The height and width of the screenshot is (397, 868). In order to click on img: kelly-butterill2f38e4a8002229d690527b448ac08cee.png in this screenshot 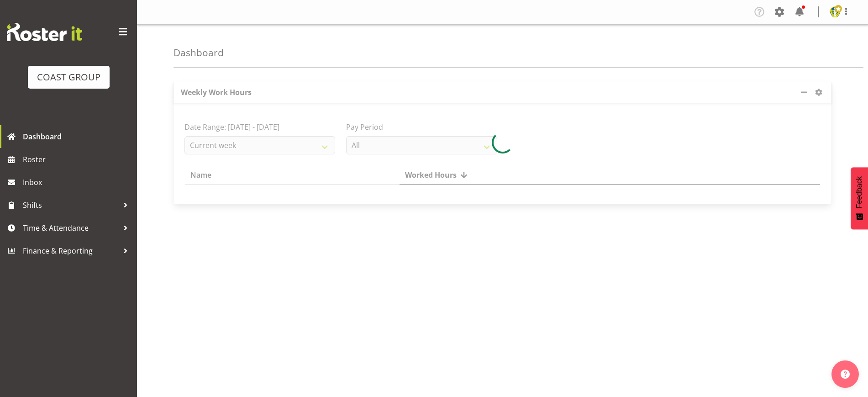, I will do `click(835, 11)`.